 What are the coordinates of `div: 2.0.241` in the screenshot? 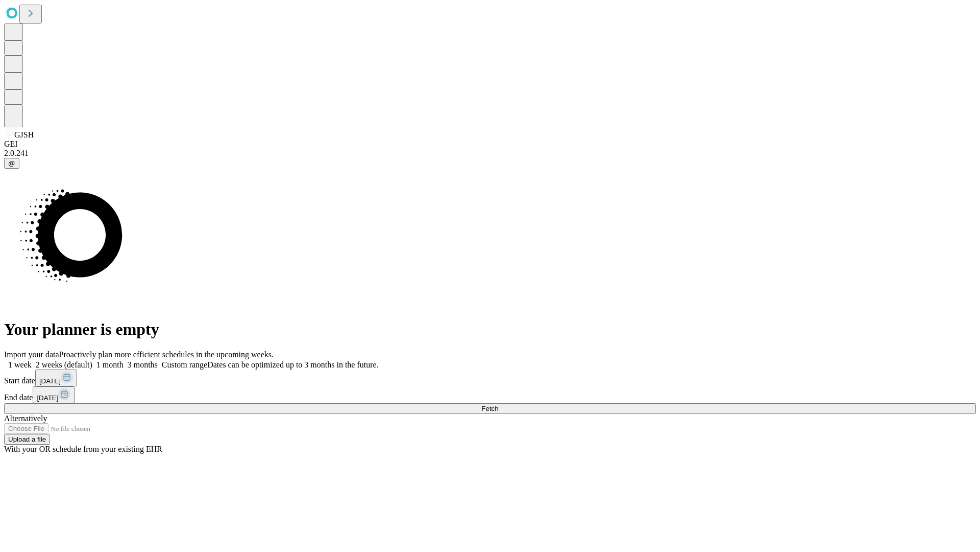 It's located at (490, 154).